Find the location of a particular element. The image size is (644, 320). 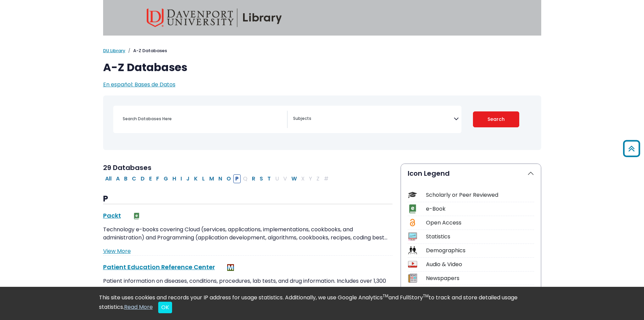

img: Icon Newspapers is located at coordinates (413, 278).